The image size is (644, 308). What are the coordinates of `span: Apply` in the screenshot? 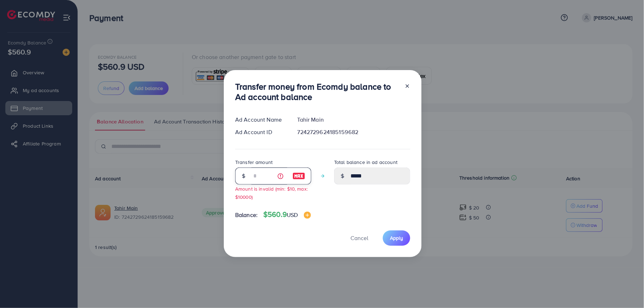 It's located at (397, 238).